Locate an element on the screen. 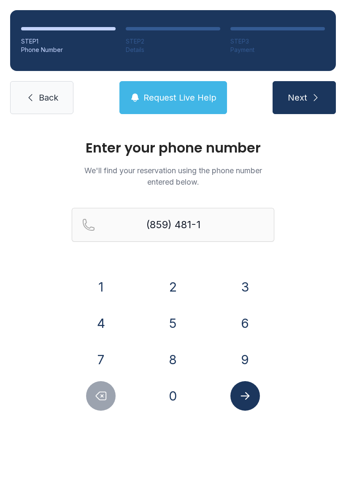  span: Request Live Help is located at coordinates (180, 98).